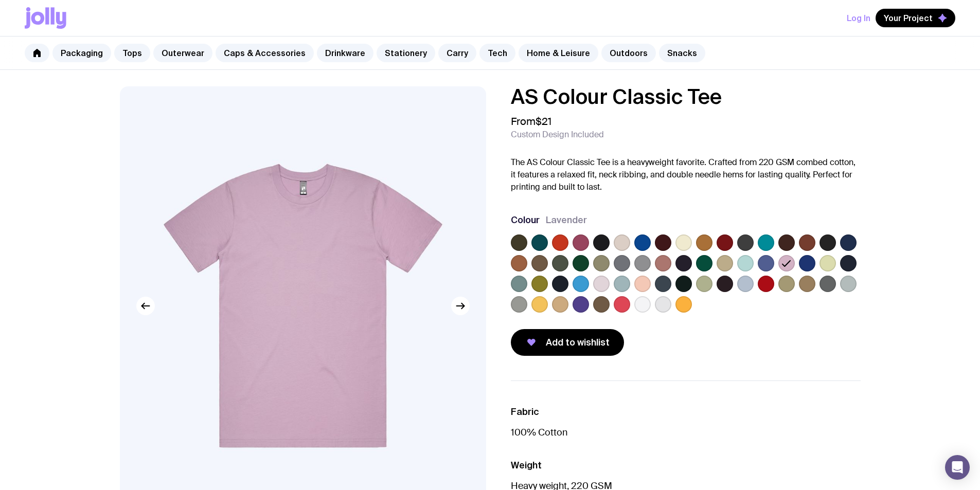  Describe the element at coordinates (566, 220) in the screenshot. I see `span: Lavender` at that location.